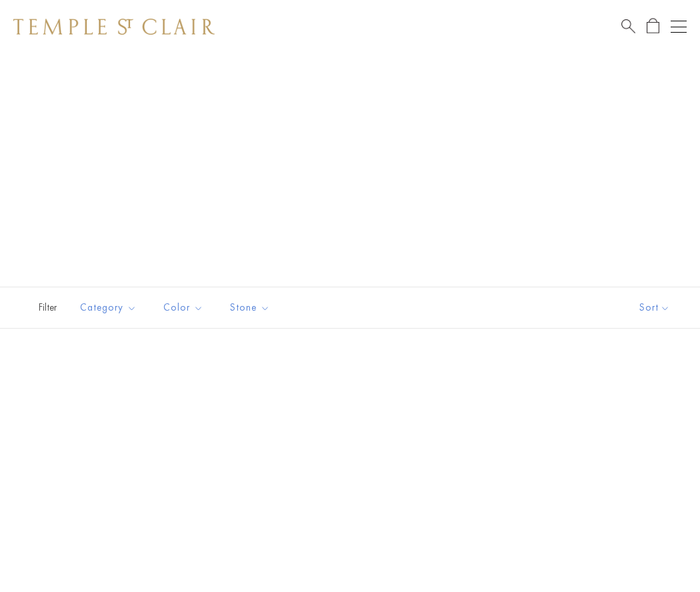 The image size is (700, 592). What do you see at coordinates (628, 26) in the screenshot?
I see `a: Search` at bounding box center [628, 26].